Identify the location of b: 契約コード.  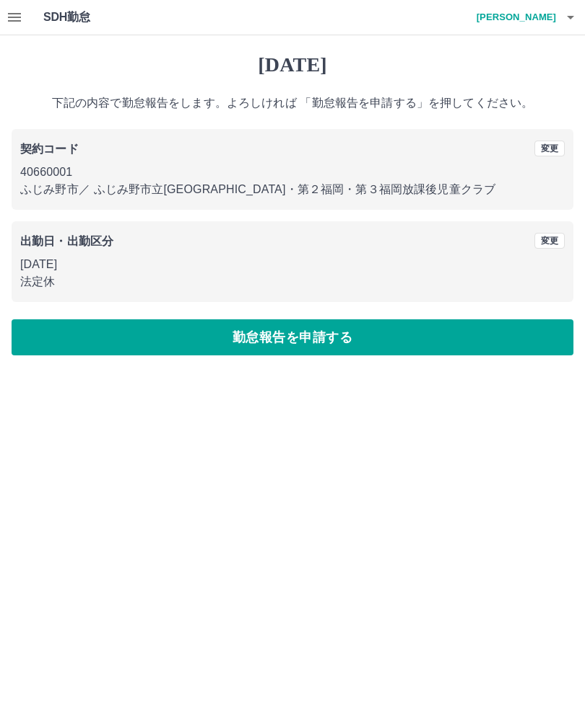
(49, 148).